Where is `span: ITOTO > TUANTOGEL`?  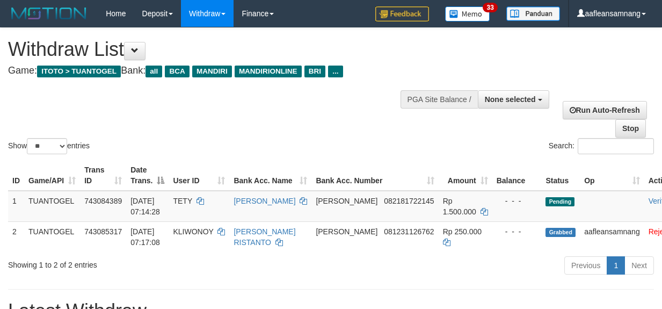 span: ITOTO > TUANTOGEL is located at coordinates (79, 71).